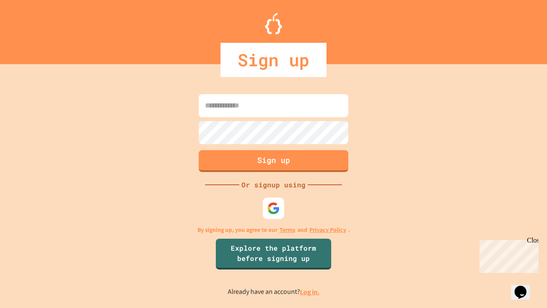 This screenshot has width=547, height=308. Describe the element at coordinates (287, 229) in the screenshot. I see `a: Terms` at that location.